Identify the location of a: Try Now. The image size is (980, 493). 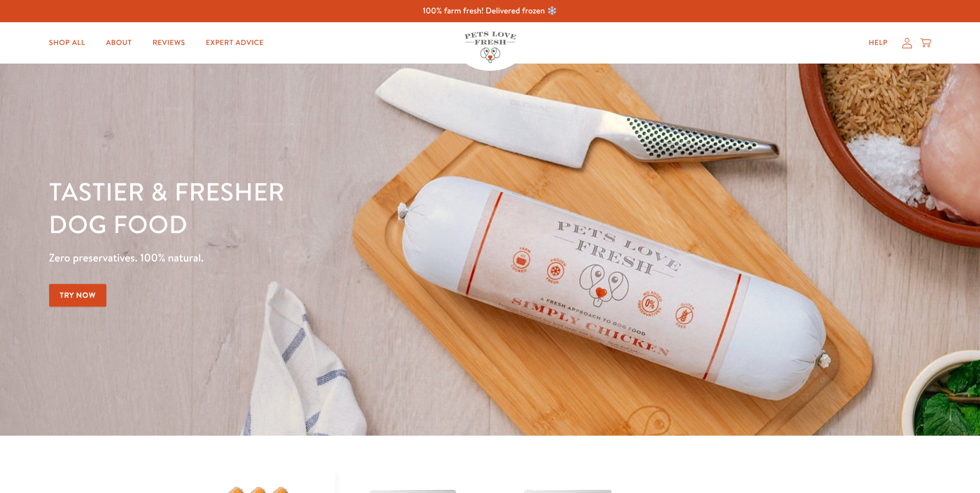
(78, 295).